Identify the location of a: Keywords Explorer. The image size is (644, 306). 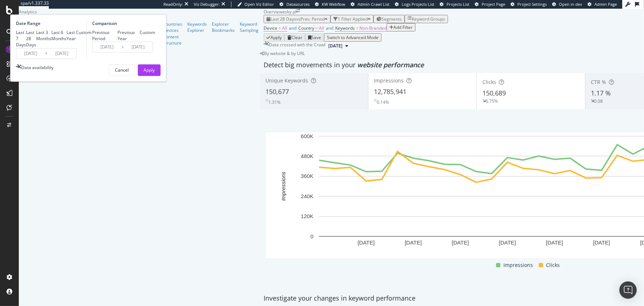
(197, 27).